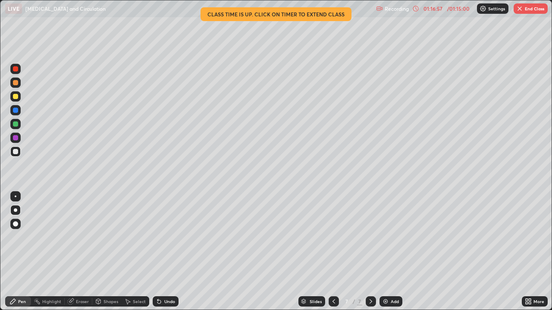 Image resolution: width=552 pixels, height=310 pixels. Describe the element at coordinates (394, 302) in the screenshot. I see `div: Add` at that location.